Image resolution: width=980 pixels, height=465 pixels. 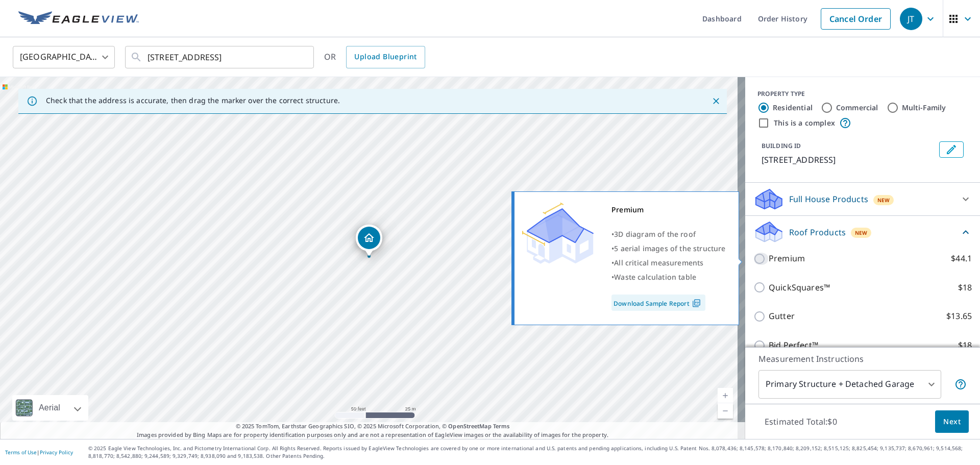 What do you see at coordinates (696, 303) in the screenshot?
I see `img: Pdf Icon` at bounding box center [696, 303].